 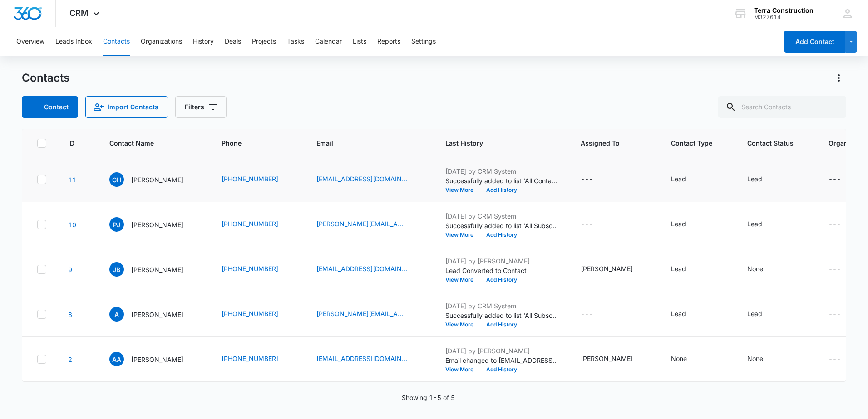 What do you see at coordinates (154, 359) in the screenshot?
I see `div: Contact Name - Annett Armstrong - Select to Edit Field` at bounding box center [154, 359].